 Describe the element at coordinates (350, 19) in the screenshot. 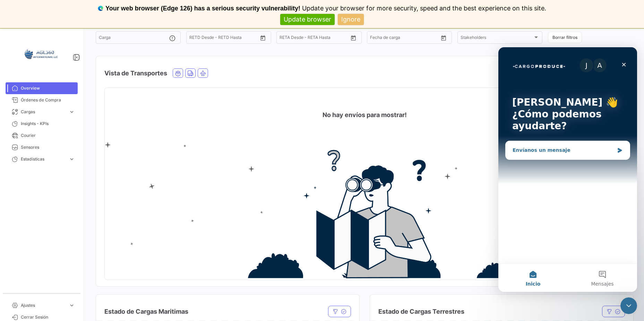

I see `a: Ignore` at that location.